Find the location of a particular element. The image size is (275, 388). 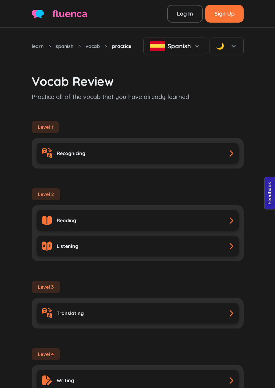

span: Translating is located at coordinates (70, 313).